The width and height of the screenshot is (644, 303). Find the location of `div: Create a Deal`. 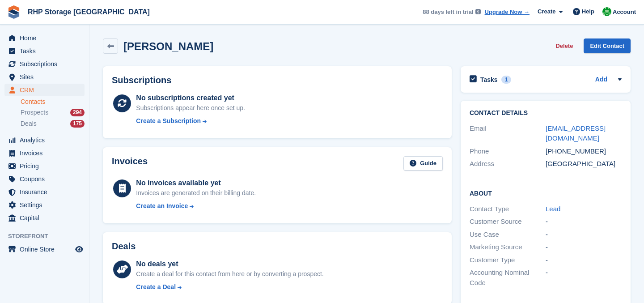

div: Create a Deal is located at coordinates (155, 287).